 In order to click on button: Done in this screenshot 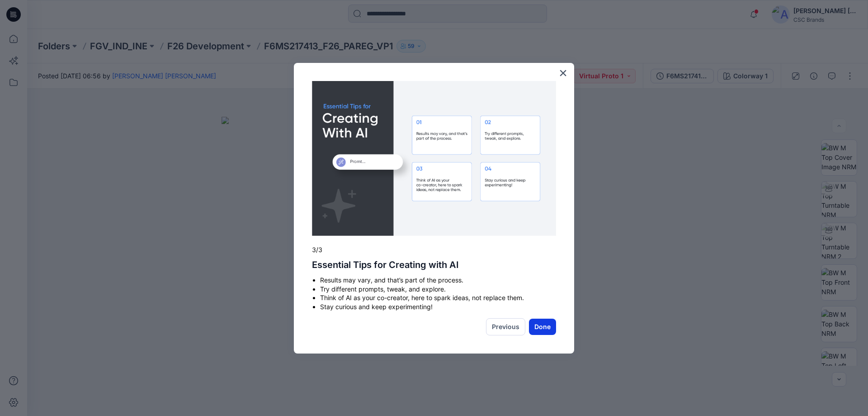, I will do `click(542, 326)`.